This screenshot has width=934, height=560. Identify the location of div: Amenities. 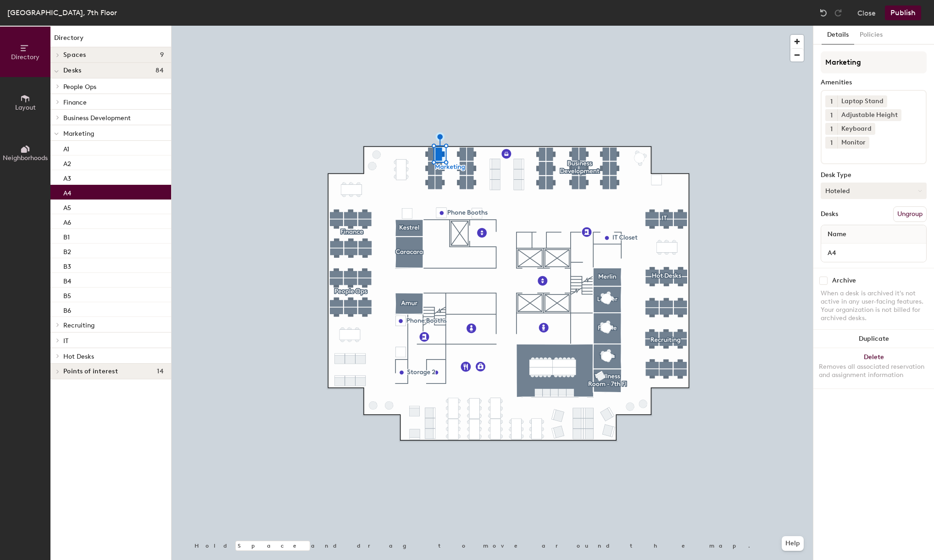
(873, 83).